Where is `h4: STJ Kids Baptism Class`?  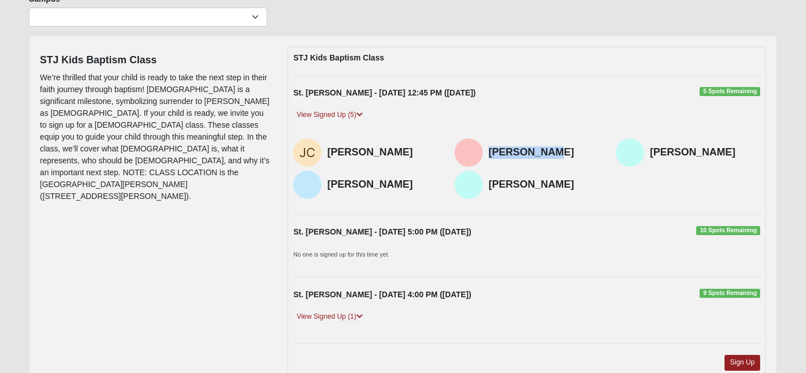
h4: STJ Kids Baptism Class is located at coordinates (156, 61).